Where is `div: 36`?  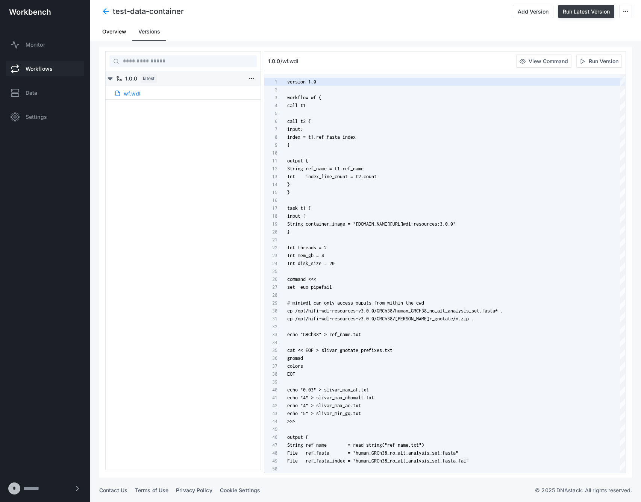
div: 36 is located at coordinates (271, 358).